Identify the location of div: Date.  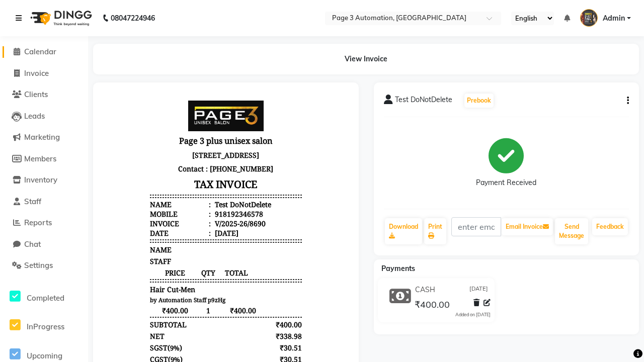
(77, 140).